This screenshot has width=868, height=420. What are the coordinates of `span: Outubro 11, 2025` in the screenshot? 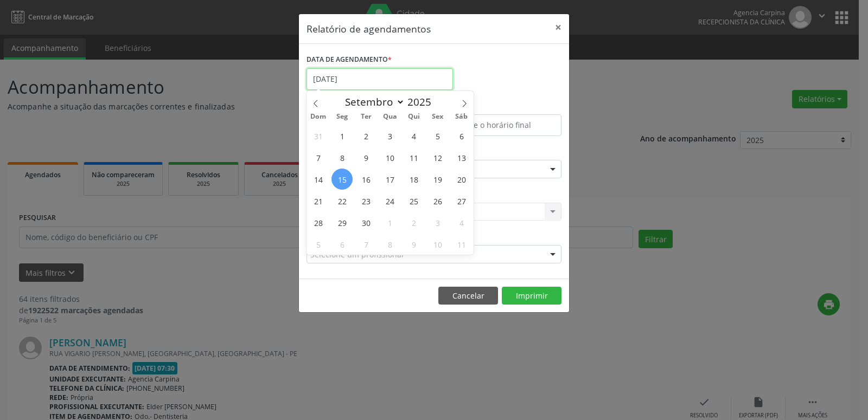 It's located at (461, 244).